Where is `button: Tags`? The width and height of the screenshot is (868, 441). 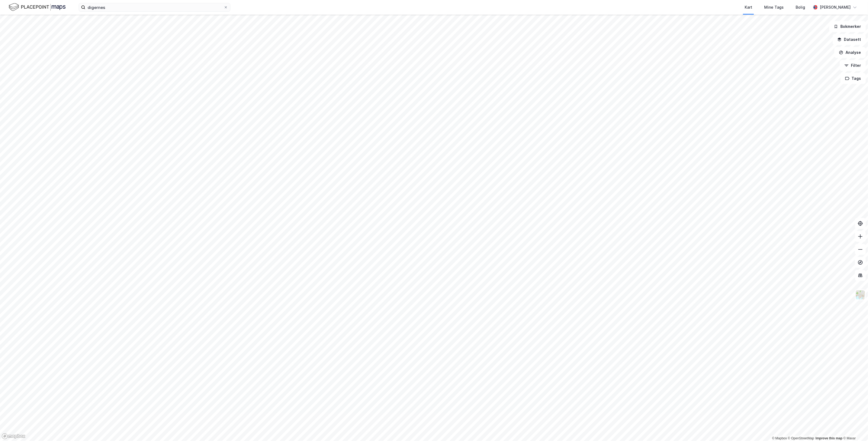
button: Tags is located at coordinates (853, 78).